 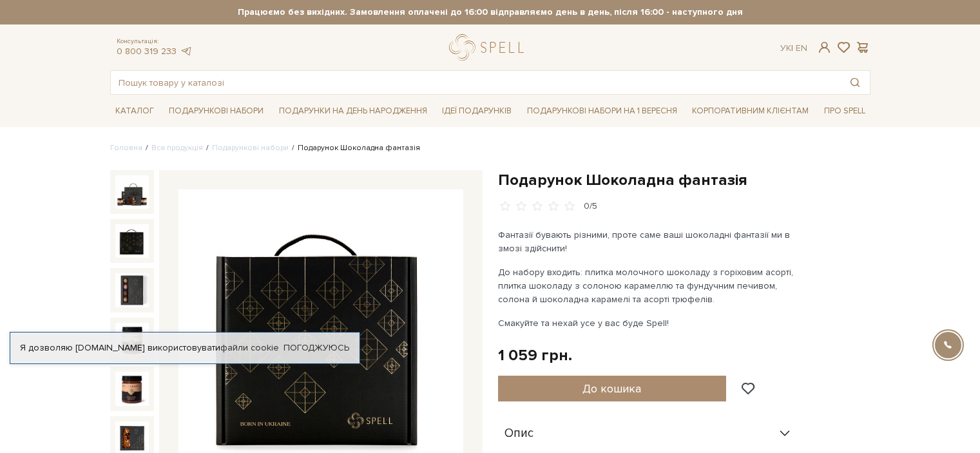 I want to click on div: Ук, so click(x=794, y=48).